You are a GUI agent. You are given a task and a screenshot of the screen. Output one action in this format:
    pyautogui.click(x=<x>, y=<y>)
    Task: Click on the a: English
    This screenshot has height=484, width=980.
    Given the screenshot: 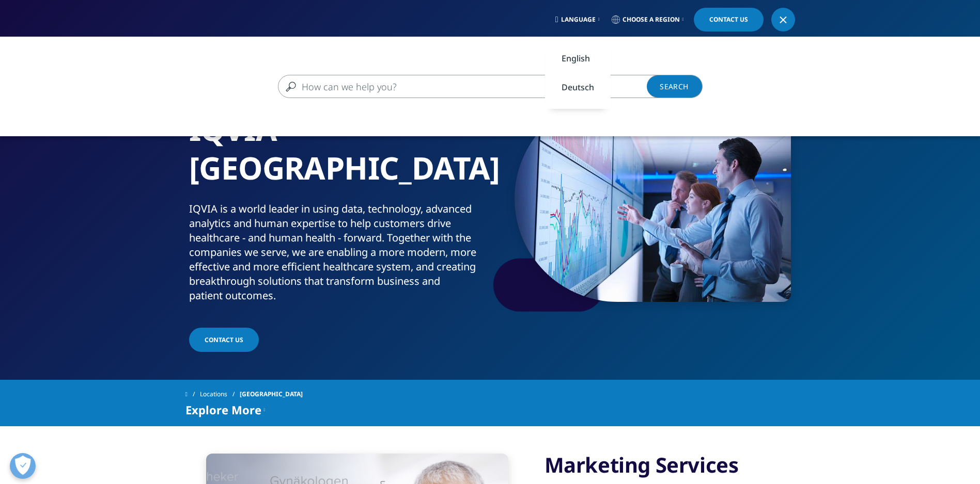 What is the action you would take?
    pyautogui.click(x=578, y=59)
    